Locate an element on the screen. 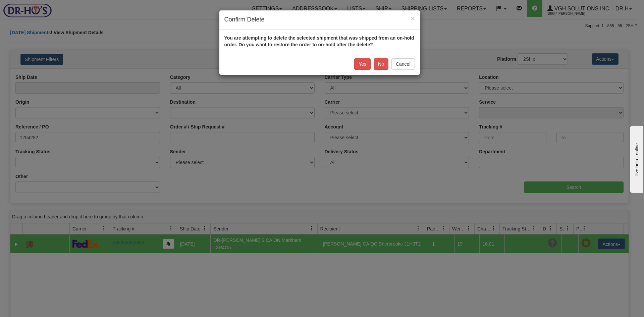 The height and width of the screenshot is (317, 644). div: live help - online is located at coordinates (34, 8).